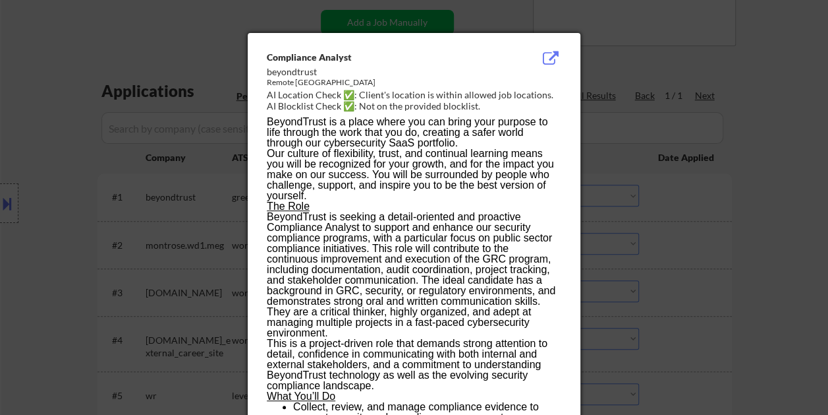 The image size is (828, 415). I want to click on p: BeyondTrust is a place where you can bring your purpose to life through the work that you do, cre..., so click(414, 132).